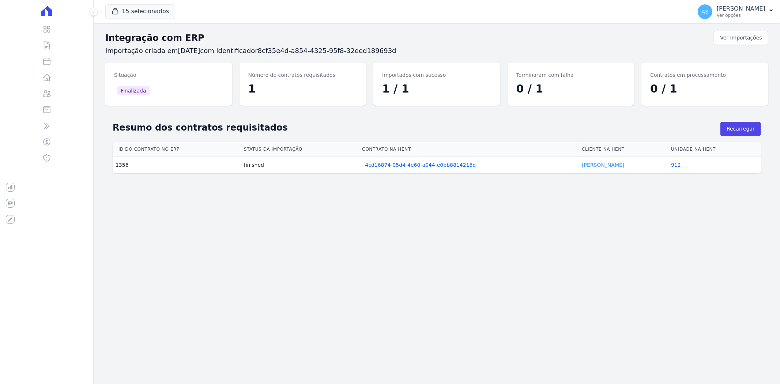 This screenshot has height=384, width=780. I want to click on th: Unidade na Hent, so click(715, 149).